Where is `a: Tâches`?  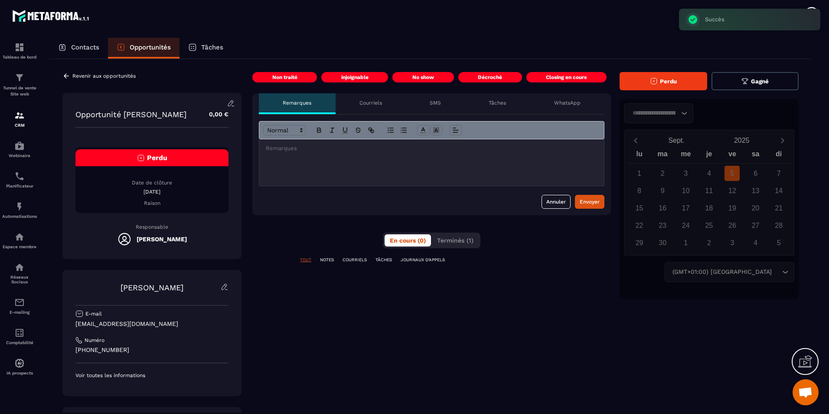
a: Tâches is located at coordinates (206, 48).